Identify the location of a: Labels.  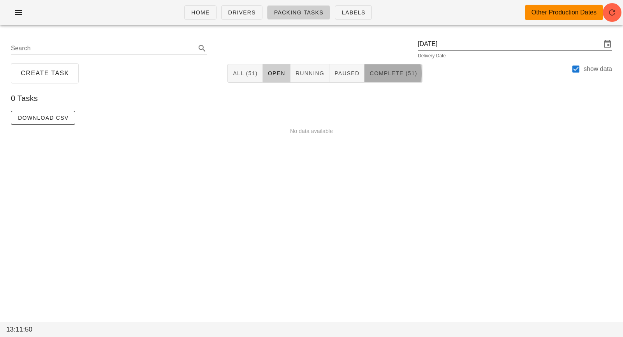
(354, 12).